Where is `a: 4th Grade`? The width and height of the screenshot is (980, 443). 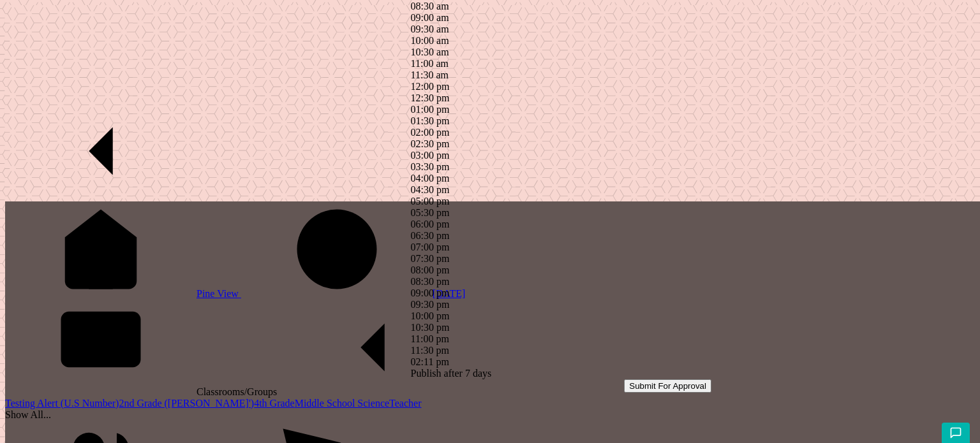 a: 4th Grade is located at coordinates (274, 403).